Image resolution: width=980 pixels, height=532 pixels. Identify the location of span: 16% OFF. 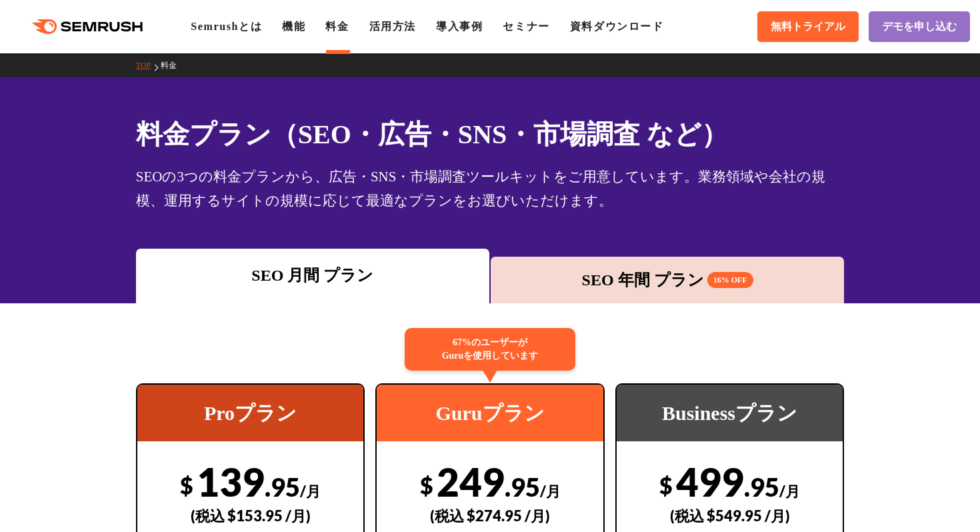
(730, 280).